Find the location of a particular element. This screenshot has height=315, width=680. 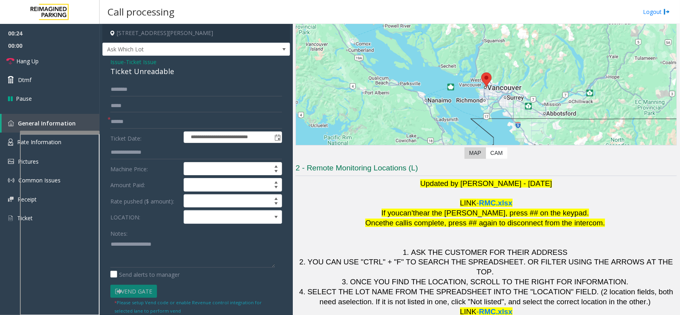

span: Dtmf is located at coordinates (25, 80).